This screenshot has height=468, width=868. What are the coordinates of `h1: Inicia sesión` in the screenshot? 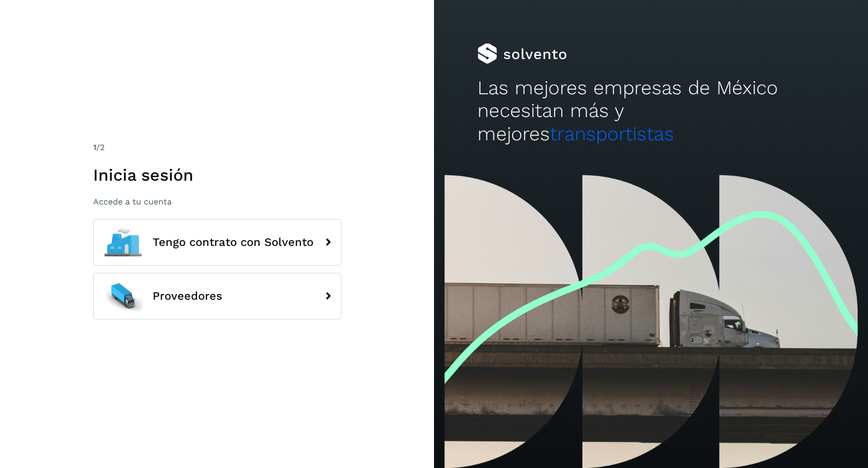 It's located at (217, 175).